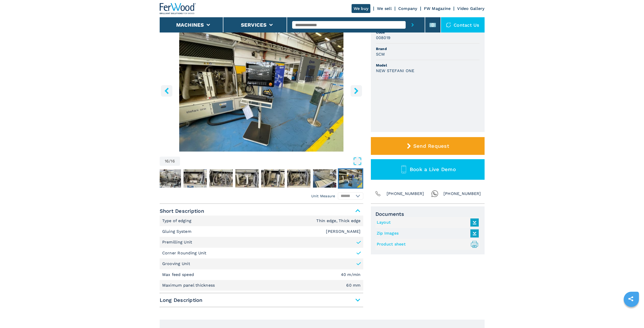 The height and width of the screenshot is (328, 644). Describe the element at coordinates (413, 25) in the screenshot. I see `button: submit-button` at that location.